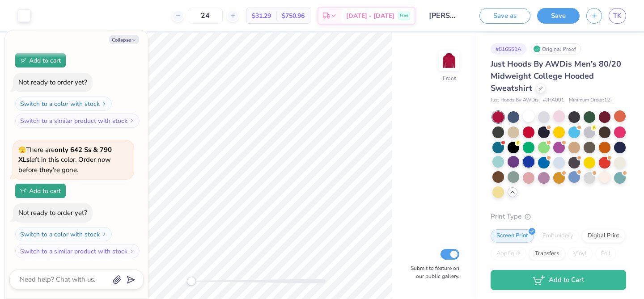  What do you see at coordinates (404, 16) in the screenshot?
I see `span: Free` at bounding box center [404, 16].